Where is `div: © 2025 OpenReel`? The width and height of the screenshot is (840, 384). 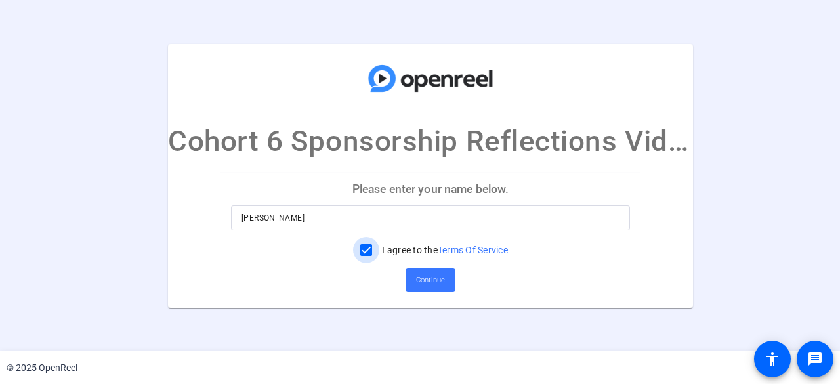
div: © 2025 OpenReel is located at coordinates (42, 368).